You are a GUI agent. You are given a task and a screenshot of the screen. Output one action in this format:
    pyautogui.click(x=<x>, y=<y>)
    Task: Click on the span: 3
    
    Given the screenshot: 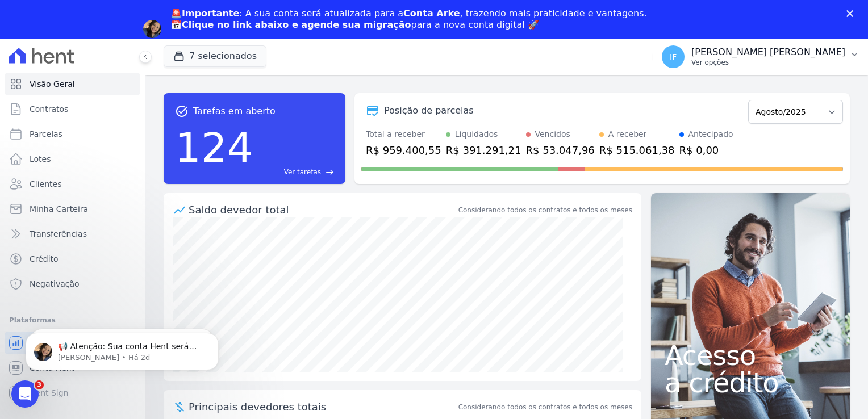 What is the action you would take?
    pyautogui.click(x=39, y=385)
    